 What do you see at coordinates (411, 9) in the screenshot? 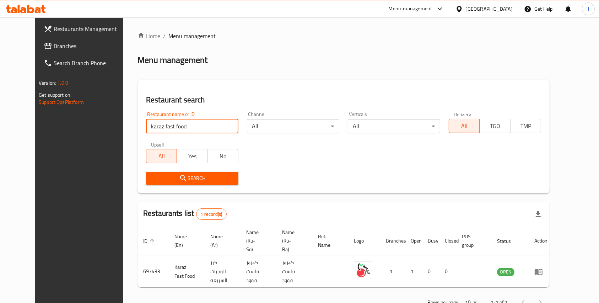
I see `div: Menu-management` at bounding box center [411, 9].